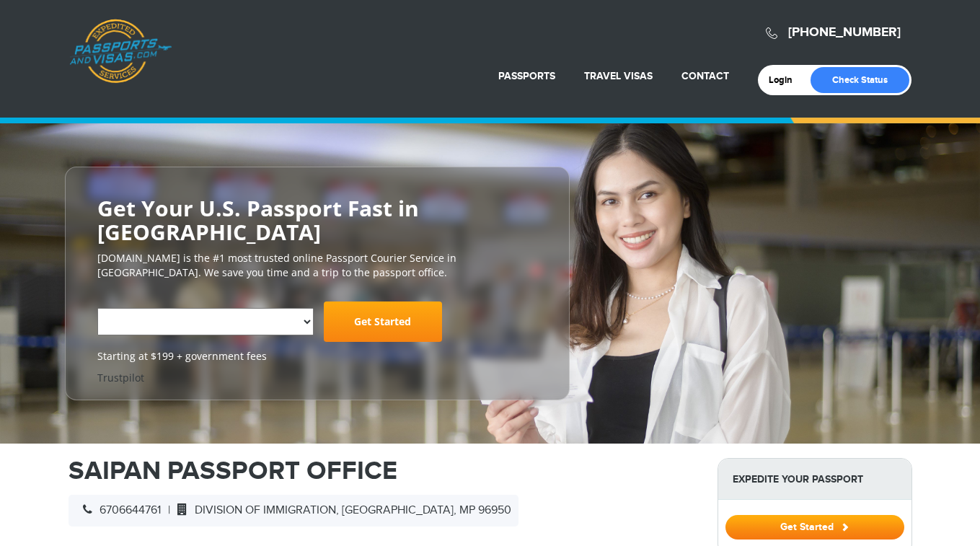 This screenshot has height=546, width=980. Describe the element at coordinates (860, 80) in the screenshot. I see `a: Check Status` at that location.